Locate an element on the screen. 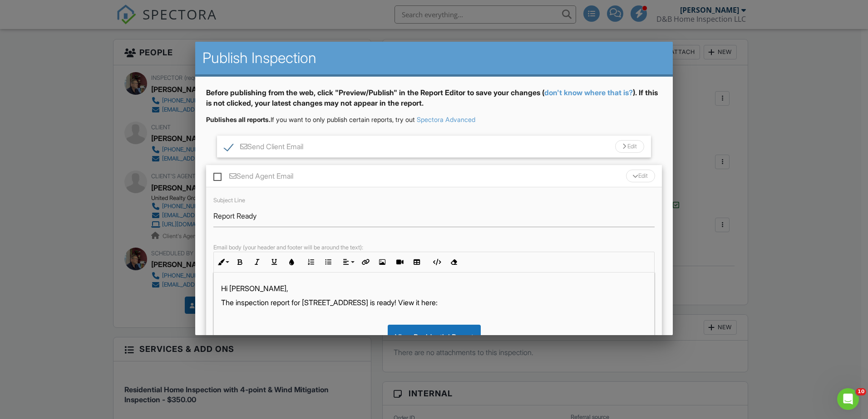 This screenshot has width=868, height=419. div: Before publishing from the web, click "Preview/Publish" in the Report Editor to save your changes... is located at coordinates (434, 101).